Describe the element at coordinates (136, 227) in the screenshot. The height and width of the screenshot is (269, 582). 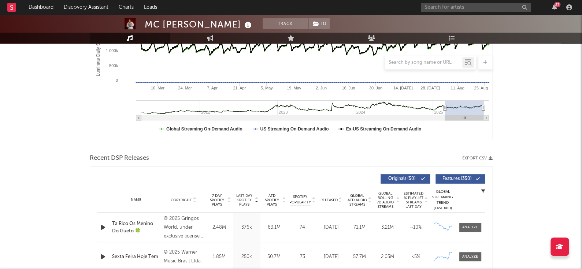
I see `a: Ta Rico Os Menino Do Gueto 🍀` at that location.